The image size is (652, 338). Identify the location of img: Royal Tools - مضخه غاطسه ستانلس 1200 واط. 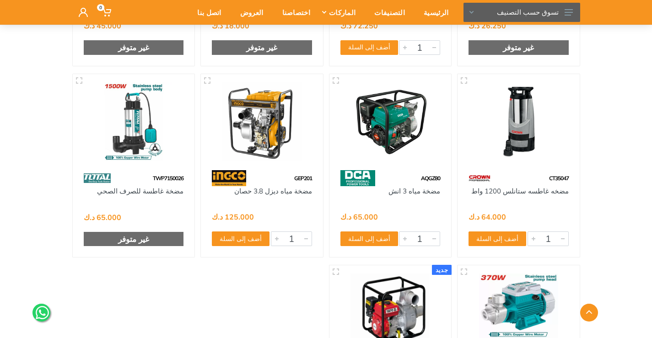
(519, 122).